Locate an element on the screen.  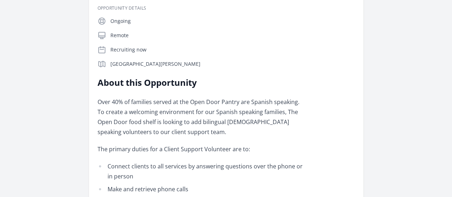
li: Connect clients to all services by answering questions over the phone or in person is located at coordinates (202, 171).